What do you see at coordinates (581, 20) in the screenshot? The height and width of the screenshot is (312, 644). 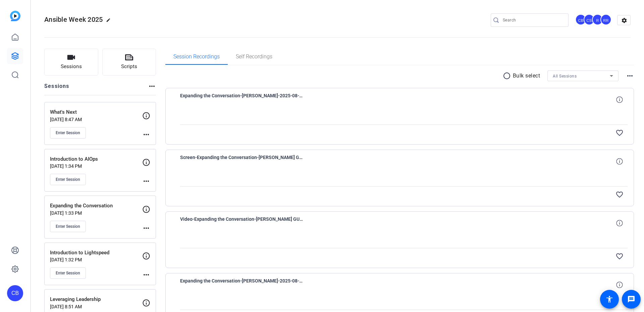 I see `ngx-avatar: Christian Binder` at bounding box center [581, 20].